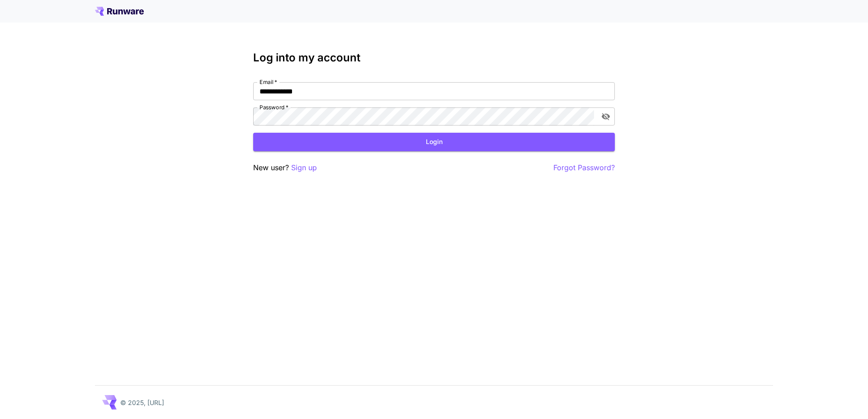 The width and height of the screenshot is (868, 419). I want to click on button: Forgot Password?, so click(584, 168).